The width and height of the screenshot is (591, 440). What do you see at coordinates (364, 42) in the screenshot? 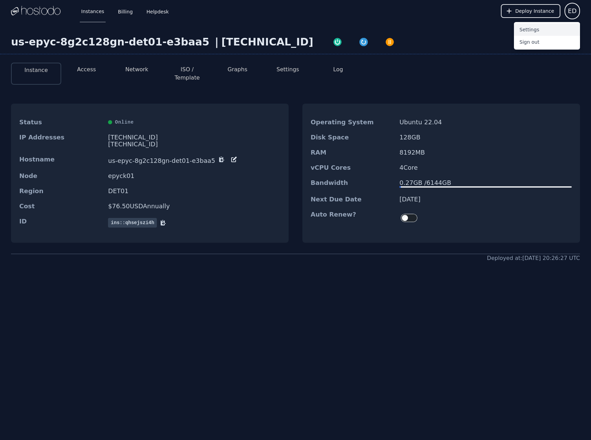
I see `img: Restart` at bounding box center [364, 42].